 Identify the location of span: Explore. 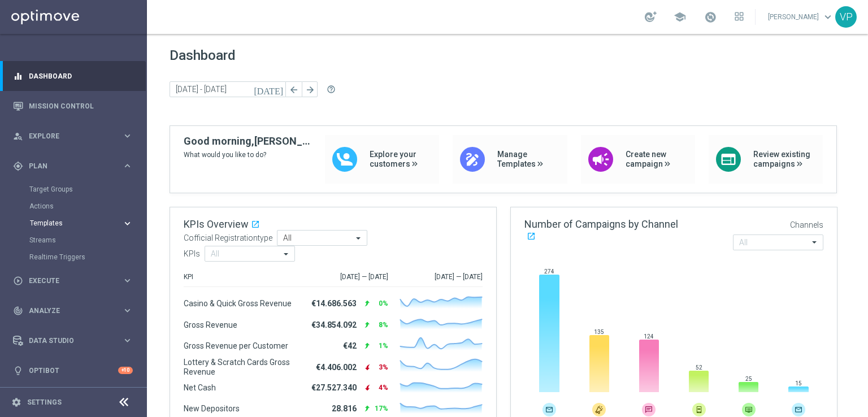
(75, 136).